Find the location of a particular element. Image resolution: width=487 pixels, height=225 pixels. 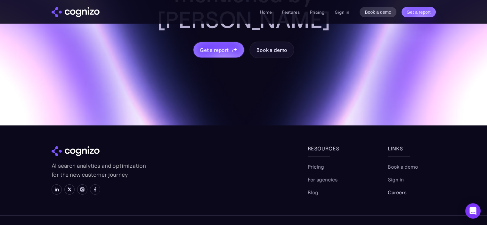

div: Get a report is located at coordinates (214, 50).